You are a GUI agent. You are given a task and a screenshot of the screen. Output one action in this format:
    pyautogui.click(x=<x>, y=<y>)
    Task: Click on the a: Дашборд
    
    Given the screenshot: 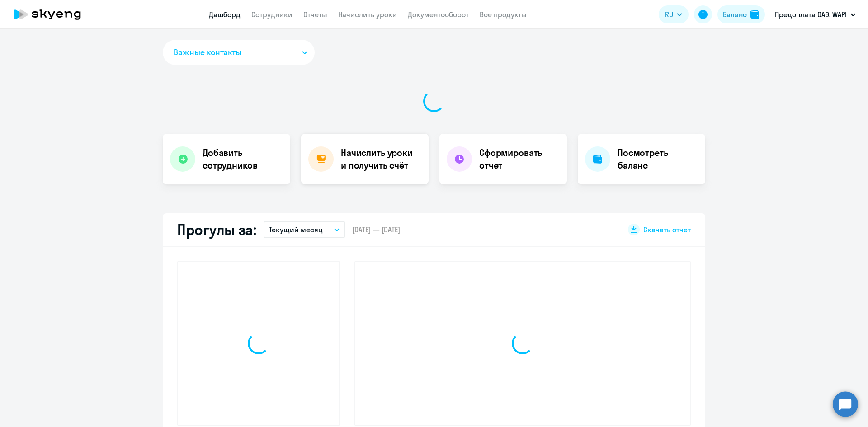 What is the action you would take?
    pyautogui.click(x=224, y=15)
    